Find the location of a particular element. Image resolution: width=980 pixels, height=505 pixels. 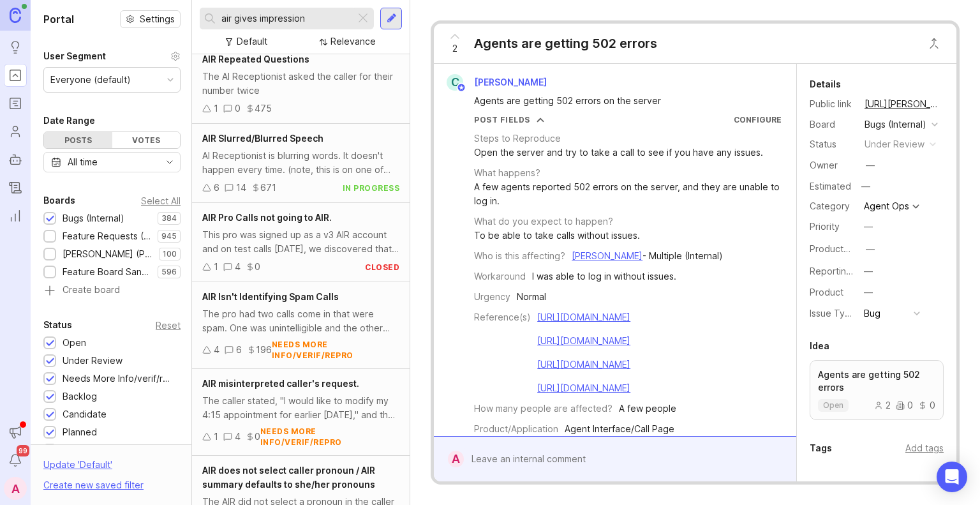

div: Estimated is located at coordinates (830, 186).